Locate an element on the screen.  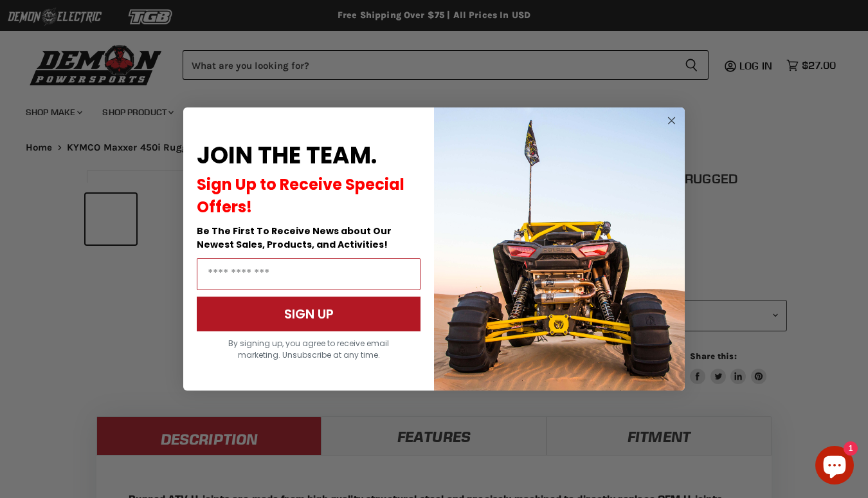
span: Sign Up to Receive Special Offers! is located at coordinates (300, 196).